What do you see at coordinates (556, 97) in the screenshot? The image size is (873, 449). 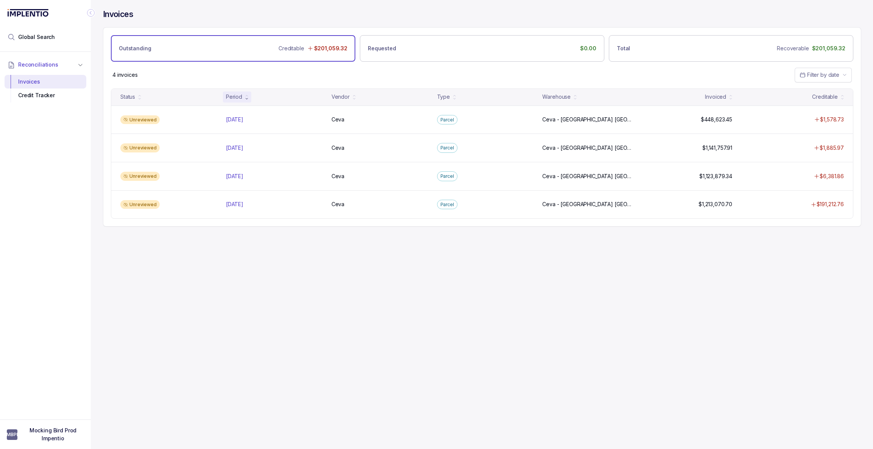 I see `div: Warehouse` at bounding box center [556, 97].